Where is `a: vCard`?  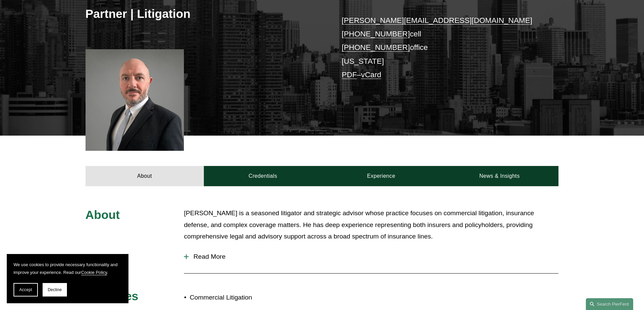
a: vCard is located at coordinates (371, 75).